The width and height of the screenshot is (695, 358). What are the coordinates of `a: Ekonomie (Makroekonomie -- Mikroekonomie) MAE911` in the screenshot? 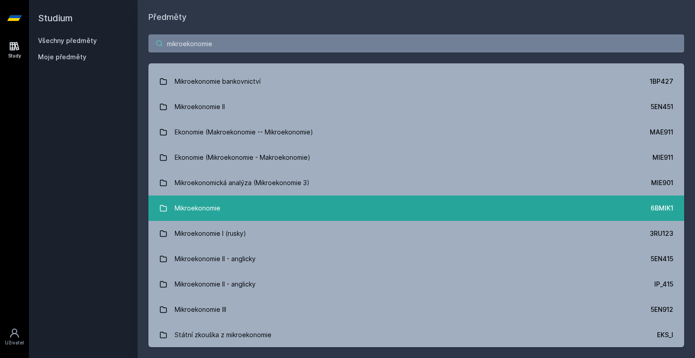 It's located at (416, 132).